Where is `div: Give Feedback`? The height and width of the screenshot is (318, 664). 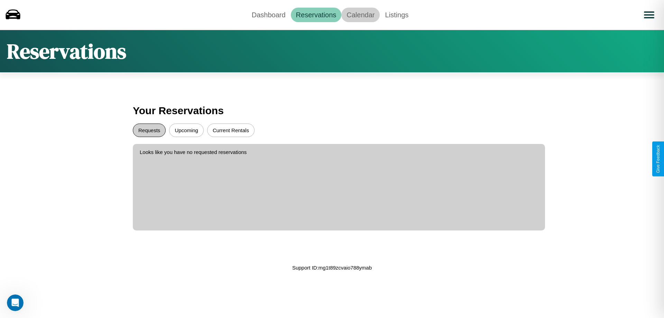 div: Give Feedback is located at coordinates (658, 159).